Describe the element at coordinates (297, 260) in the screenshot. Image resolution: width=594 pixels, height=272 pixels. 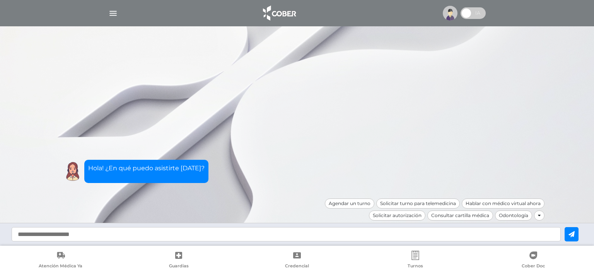
I see `a: Credencial` at that location.